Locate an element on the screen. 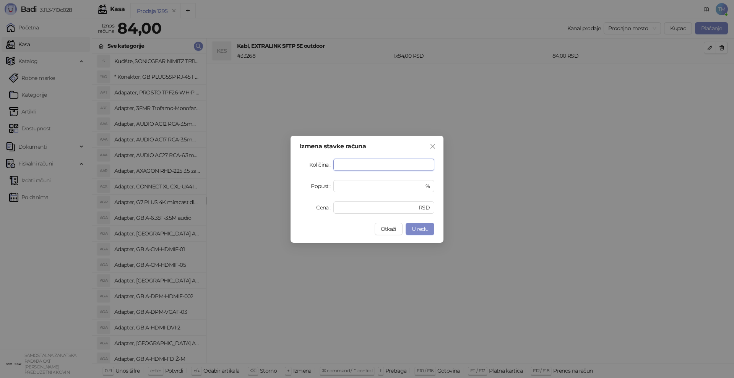 Image resolution: width=734 pixels, height=378 pixels. span: Zatvori is located at coordinates (433, 146).